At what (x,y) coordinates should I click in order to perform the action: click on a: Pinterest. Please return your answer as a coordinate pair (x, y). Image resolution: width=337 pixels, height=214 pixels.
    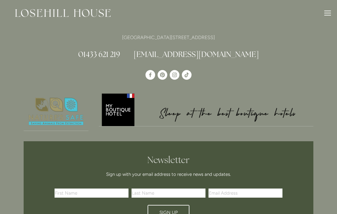
    Looking at the image, I should click on (163, 75).